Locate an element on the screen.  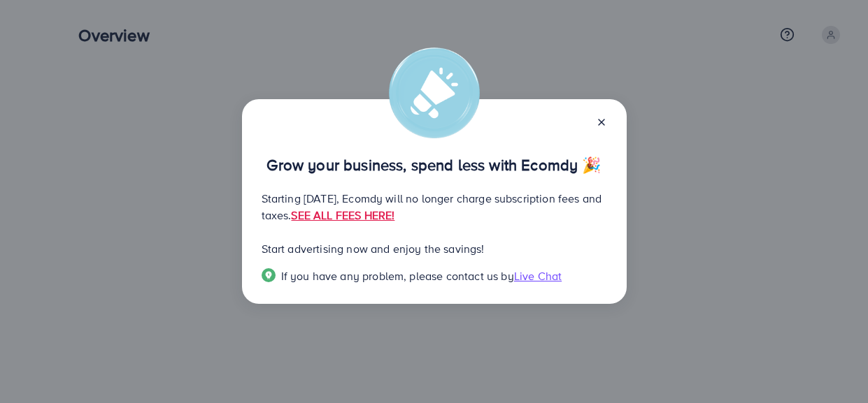
span: If you have any problem, please contact us by is located at coordinates (397, 276).